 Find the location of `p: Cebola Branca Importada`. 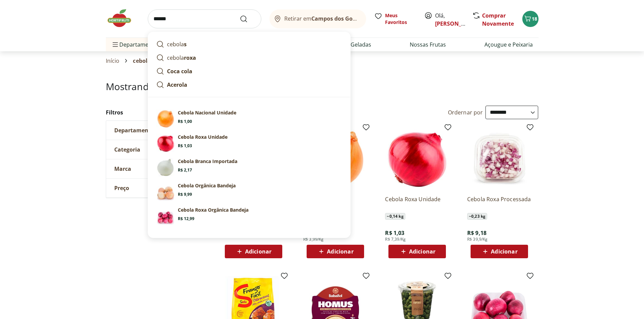

p: Cebola Branca Importada is located at coordinates (207, 162).